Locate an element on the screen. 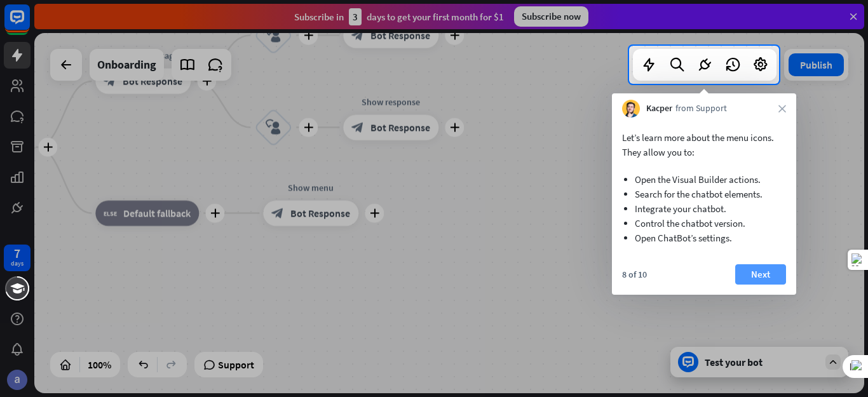  span: from Support is located at coordinates (700, 109).